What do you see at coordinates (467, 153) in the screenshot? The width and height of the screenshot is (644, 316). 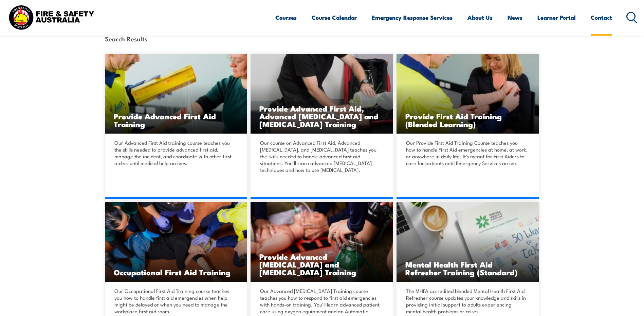 I see `p: Our Provide First Aid Training Course teaches you how to handle First Aid emergencies at home, at...` at bounding box center [467, 153].